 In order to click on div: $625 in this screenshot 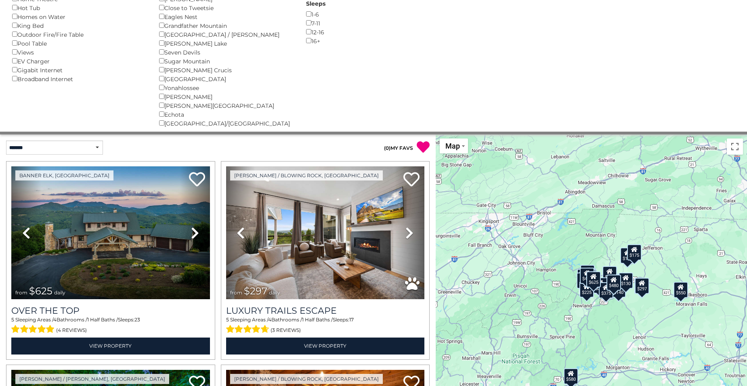, I will do `click(594, 280)`.